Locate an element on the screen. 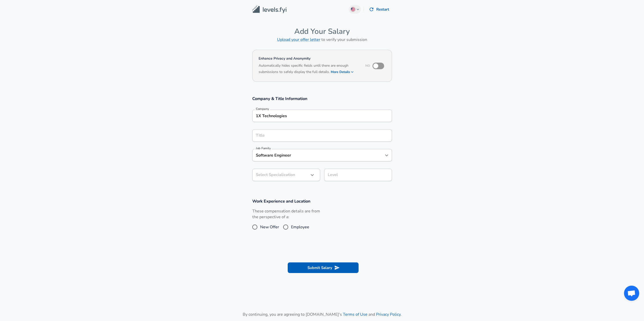 This screenshot has width=644, height=321. h6: to verify your submission is located at coordinates (322, 39).